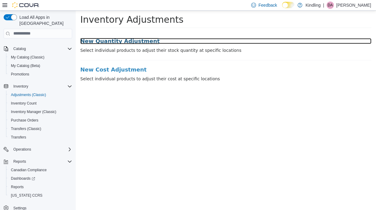 The height and width of the screenshot is (210, 376). Describe the element at coordinates (25, 66) in the screenshot. I see `a: My Catalog (Beta)` at that location.